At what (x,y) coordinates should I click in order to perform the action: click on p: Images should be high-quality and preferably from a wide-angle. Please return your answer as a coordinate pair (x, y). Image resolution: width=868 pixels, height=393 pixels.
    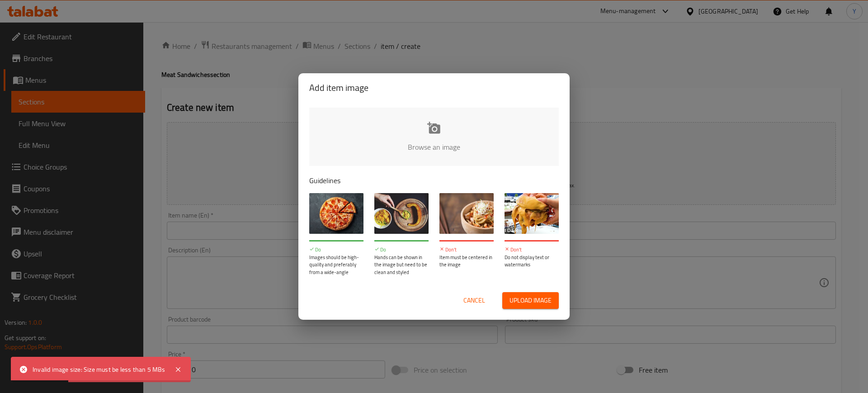
    Looking at the image, I should click on (337, 265).